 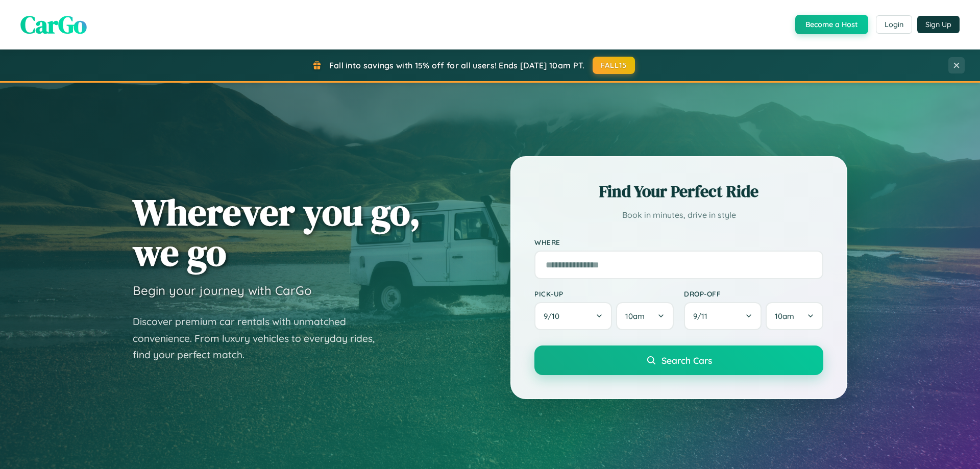 What do you see at coordinates (703, 316) in the screenshot?
I see `span: 9 / 11` at bounding box center [703, 316].